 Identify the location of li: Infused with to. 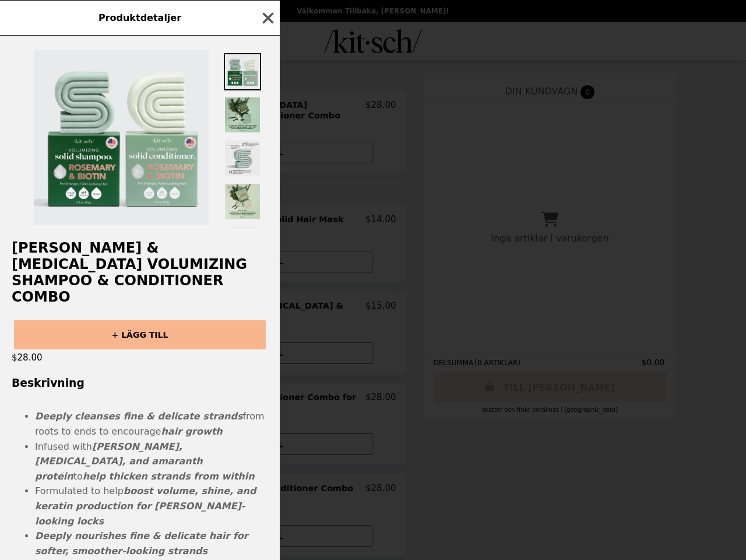
(151, 461).